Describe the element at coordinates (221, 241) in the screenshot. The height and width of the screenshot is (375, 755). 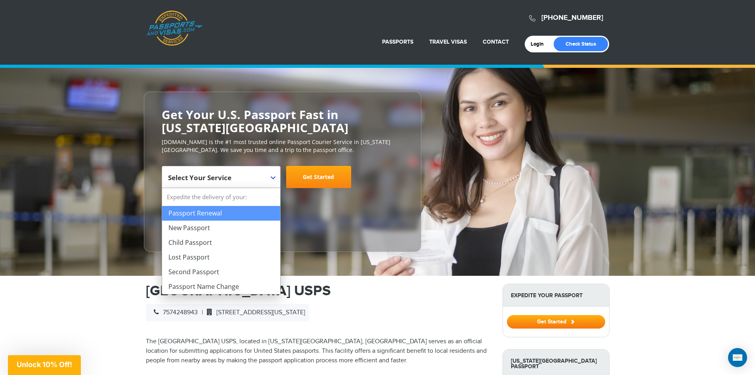
I see `li: Expedite the delivery of your:` at that location.